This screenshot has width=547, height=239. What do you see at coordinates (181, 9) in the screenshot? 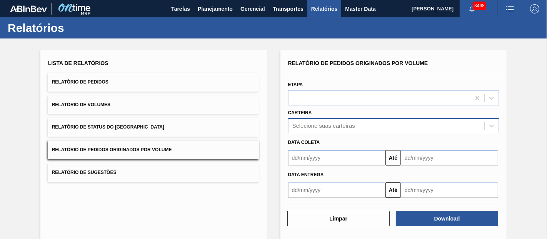
I see `span: Tarefas` at bounding box center [181, 9].